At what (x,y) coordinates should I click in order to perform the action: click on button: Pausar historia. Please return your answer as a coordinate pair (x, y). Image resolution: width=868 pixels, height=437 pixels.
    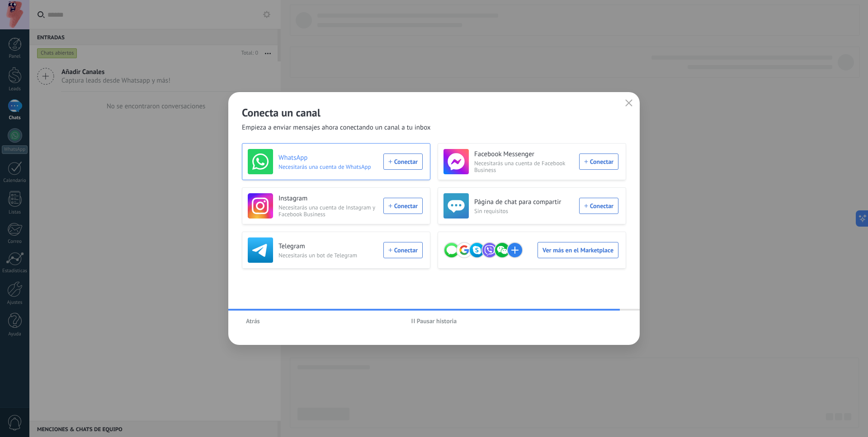
    Looking at the image, I should click on (434, 322).